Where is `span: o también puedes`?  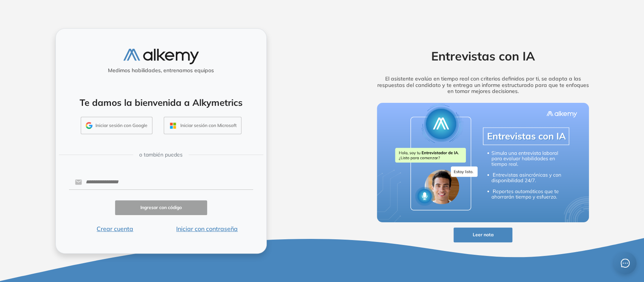
span: o también puedes is located at coordinates (160, 155).